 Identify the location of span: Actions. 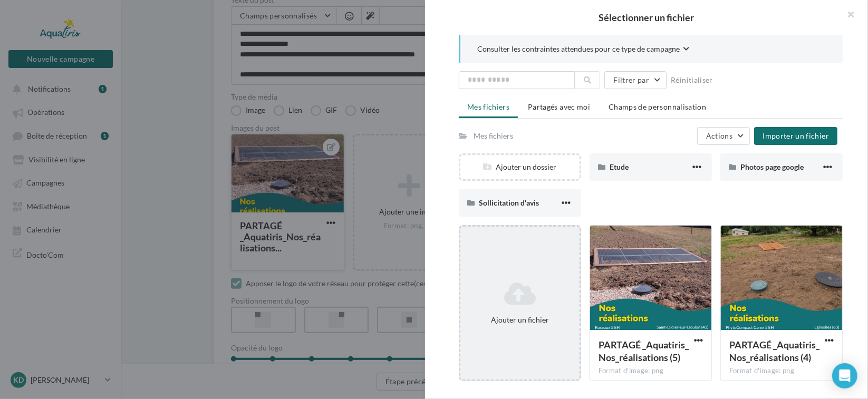
(719, 136).